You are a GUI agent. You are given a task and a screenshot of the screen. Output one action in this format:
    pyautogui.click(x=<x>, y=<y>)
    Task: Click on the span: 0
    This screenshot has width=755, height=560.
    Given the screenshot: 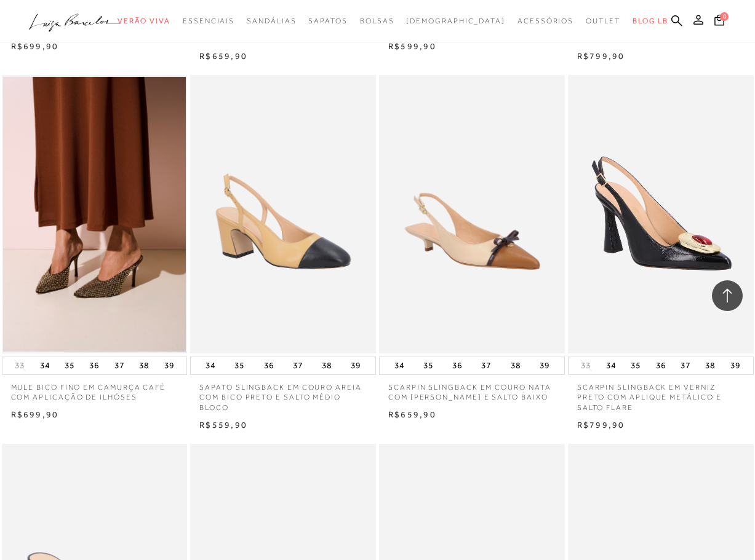 What is the action you would take?
    pyautogui.click(x=724, y=16)
    